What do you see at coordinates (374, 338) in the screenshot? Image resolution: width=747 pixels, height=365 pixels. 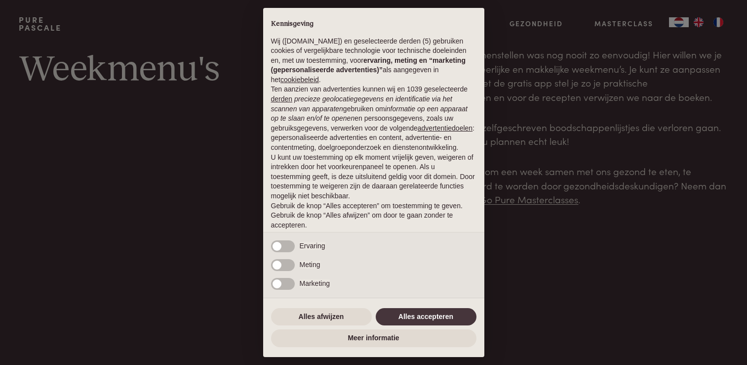 I see `button: Meer informatie` at bounding box center [374, 338].